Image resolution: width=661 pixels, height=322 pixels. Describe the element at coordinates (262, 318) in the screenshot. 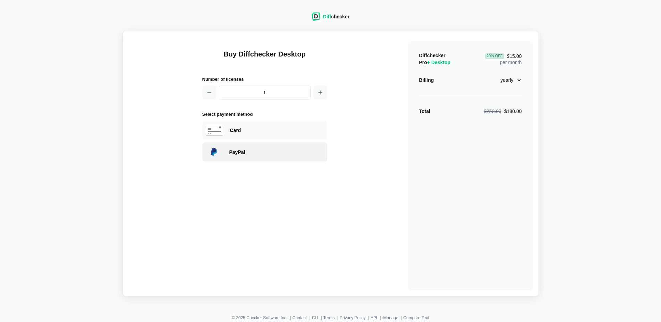

I see `li: © 2025 Checker Software Inc.` at that location.